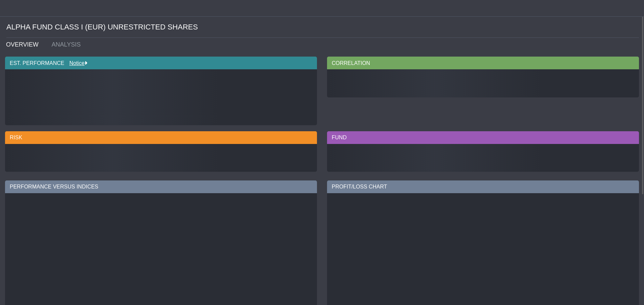  Describe the element at coordinates (322, 27) in the screenshot. I see `div: ALPHA FUND CLASS I (EUR) UNRESTRICTED SHARES` at that location.